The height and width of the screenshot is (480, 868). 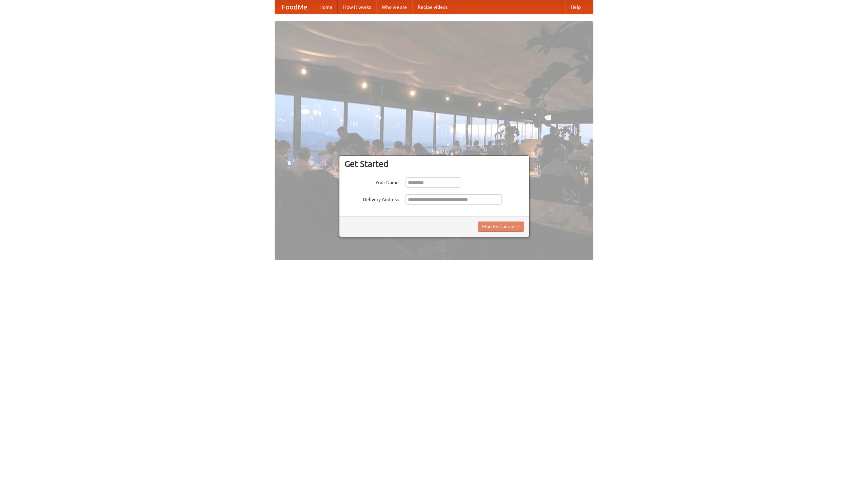 I want to click on a: How it works, so click(x=357, y=7).